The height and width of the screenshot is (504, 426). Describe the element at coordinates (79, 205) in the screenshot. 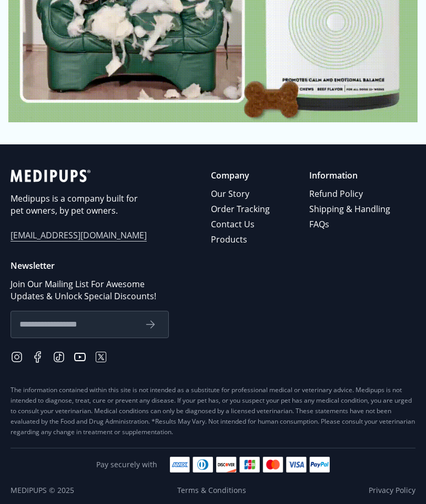

I see `p: Medipups is a company built for pet owners, by pet owners.` at that location.